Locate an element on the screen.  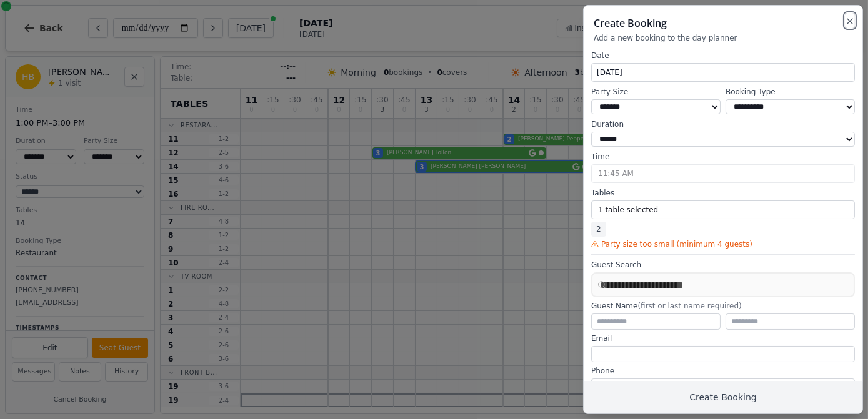
p: Add a new booking to the day planner is located at coordinates (723, 38).